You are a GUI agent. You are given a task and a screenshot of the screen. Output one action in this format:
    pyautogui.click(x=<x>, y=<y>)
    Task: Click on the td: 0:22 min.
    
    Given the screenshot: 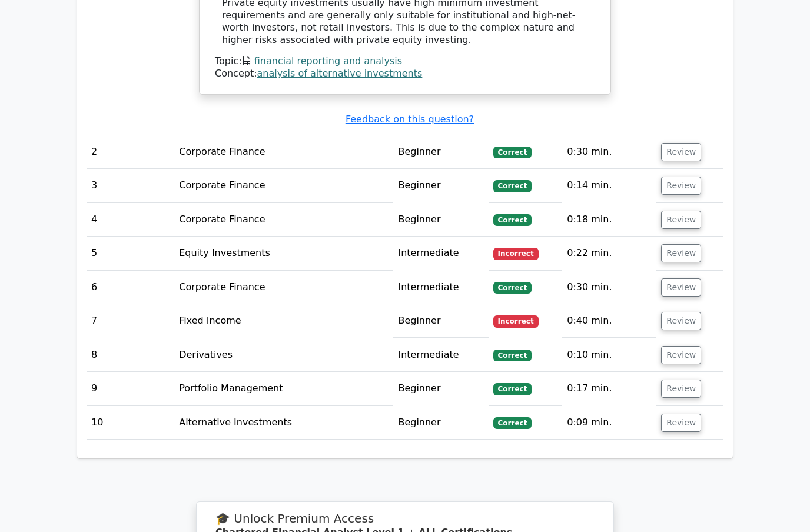 What is the action you would take?
    pyautogui.click(x=609, y=253)
    